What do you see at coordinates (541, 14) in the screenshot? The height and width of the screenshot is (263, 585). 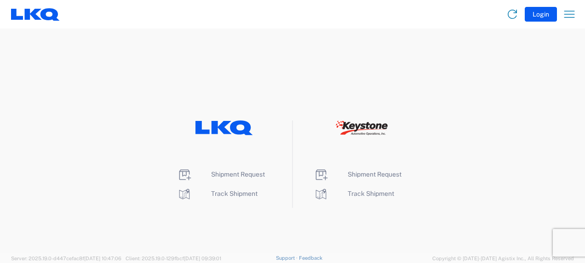 I see `button: Login` at bounding box center [541, 14].